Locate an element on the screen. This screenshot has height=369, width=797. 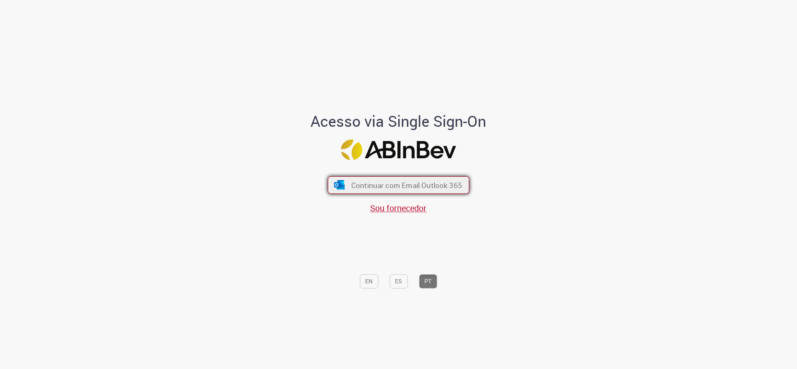
span: Sou fornecedor is located at coordinates (399, 208).